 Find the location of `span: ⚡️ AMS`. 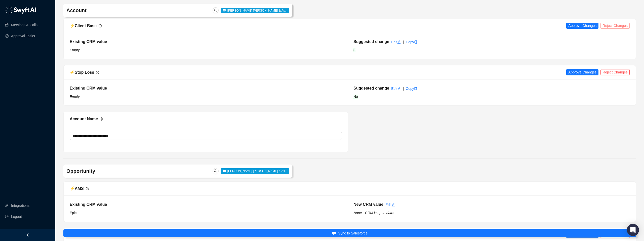

span: ⚡️ AMS is located at coordinates (77, 189).